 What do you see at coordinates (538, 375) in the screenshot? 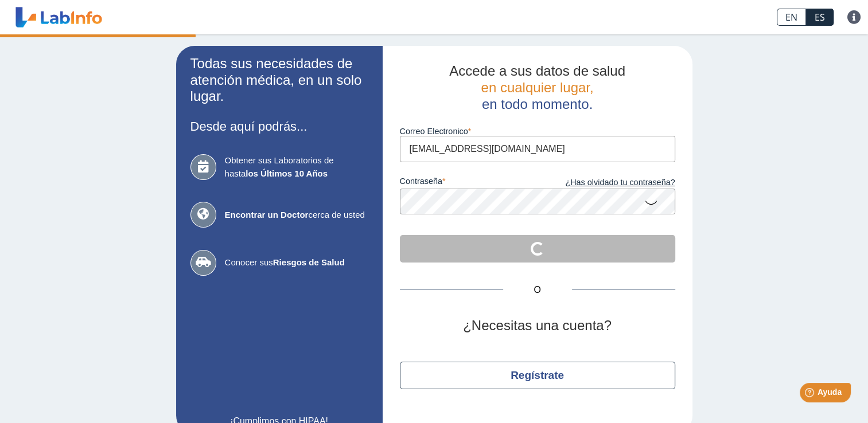
I see `button: Regístrate` at bounding box center [538, 375].